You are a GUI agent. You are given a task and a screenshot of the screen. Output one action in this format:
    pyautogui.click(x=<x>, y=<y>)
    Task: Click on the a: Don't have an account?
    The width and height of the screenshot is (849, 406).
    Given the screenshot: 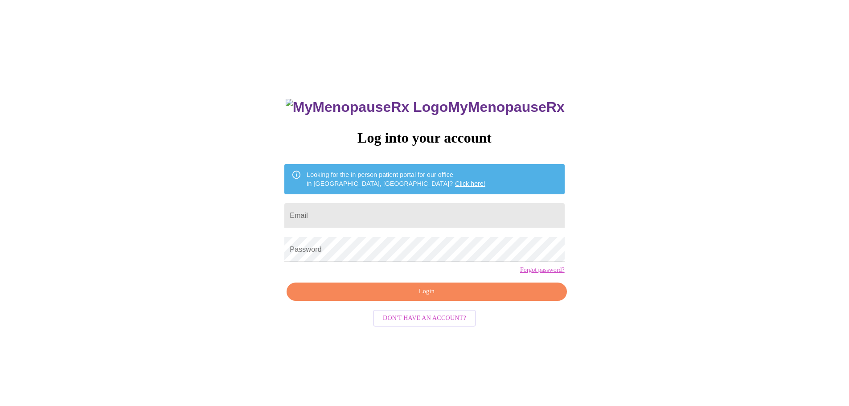 What is the action you would take?
    pyautogui.click(x=424, y=317)
    